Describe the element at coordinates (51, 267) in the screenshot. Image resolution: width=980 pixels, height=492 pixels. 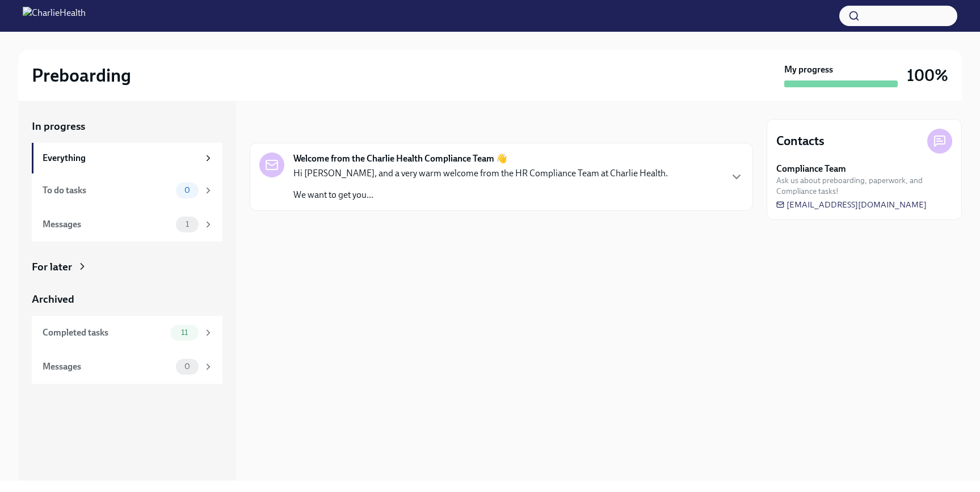
I see `div: For later` at that location.